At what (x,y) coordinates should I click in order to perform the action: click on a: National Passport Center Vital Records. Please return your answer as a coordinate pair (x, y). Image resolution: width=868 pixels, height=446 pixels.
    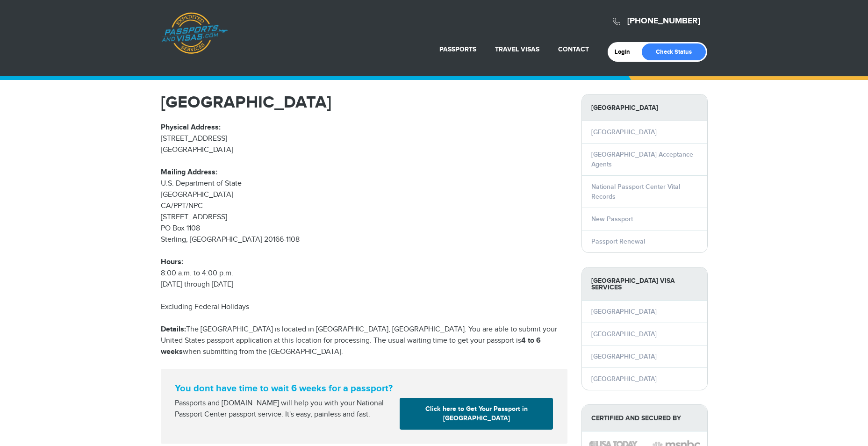
    Looking at the image, I should click on (636, 192).